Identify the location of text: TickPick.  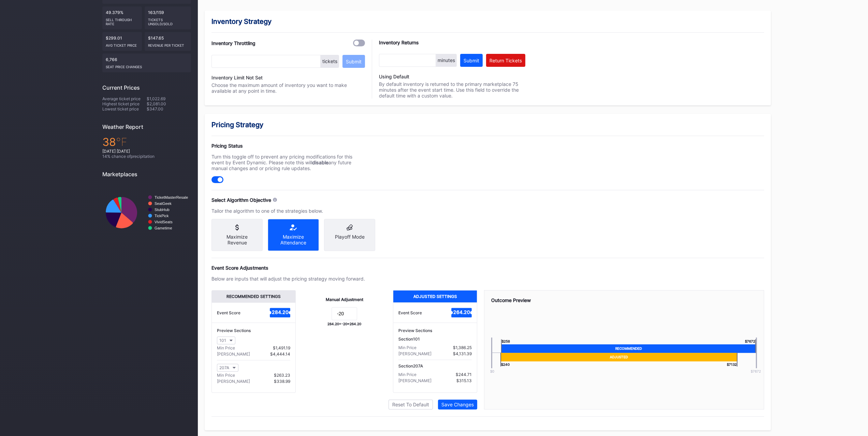
(162, 216).